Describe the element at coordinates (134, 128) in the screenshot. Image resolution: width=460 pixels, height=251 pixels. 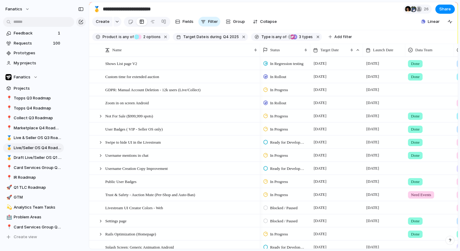
I see `span: User Badges ( VIP - Seller OS only)` at that location.